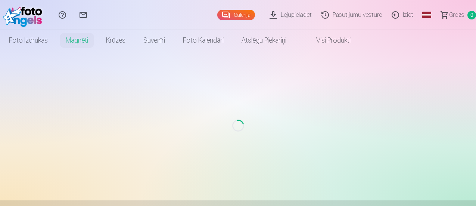  What do you see at coordinates (116, 40) in the screenshot?
I see `a: Krūzes` at bounding box center [116, 40].